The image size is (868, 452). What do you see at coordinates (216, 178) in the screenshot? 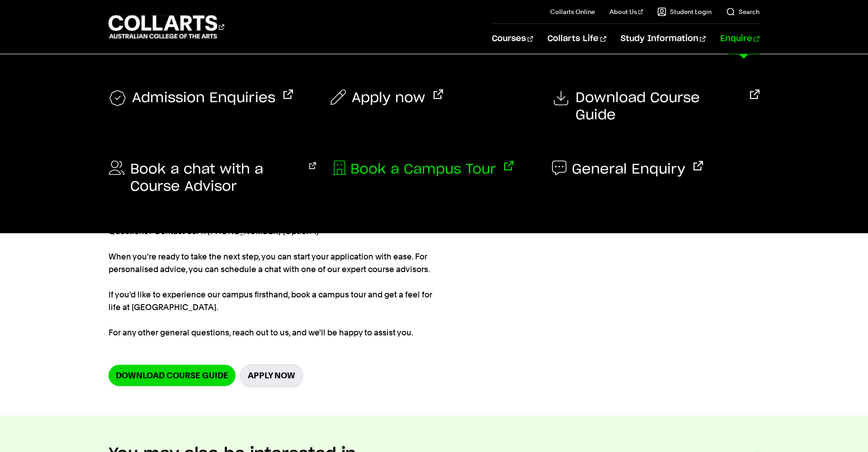
I see `span: Book a chat with a Course Advisor` at bounding box center [216, 178].